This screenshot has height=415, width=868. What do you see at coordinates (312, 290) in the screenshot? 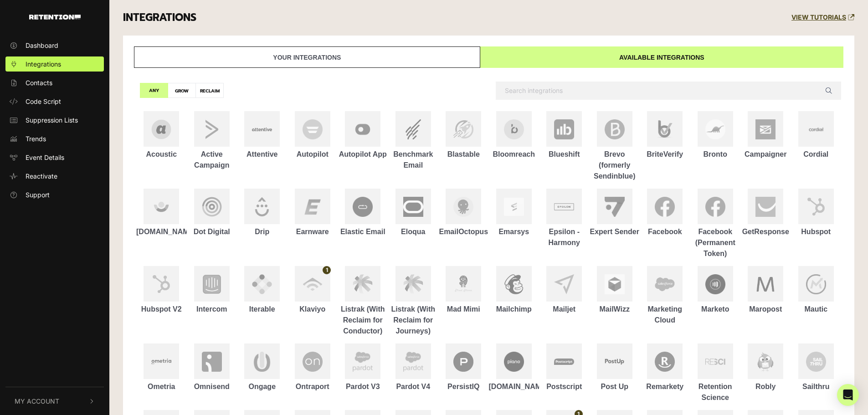
I see `a: Klaviyo Klaviyo` at bounding box center [312, 290].